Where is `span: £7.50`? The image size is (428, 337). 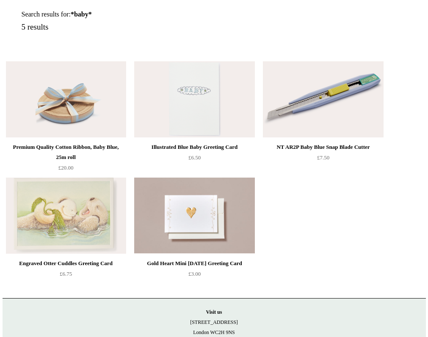
span: £7.50 is located at coordinates (323, 157).